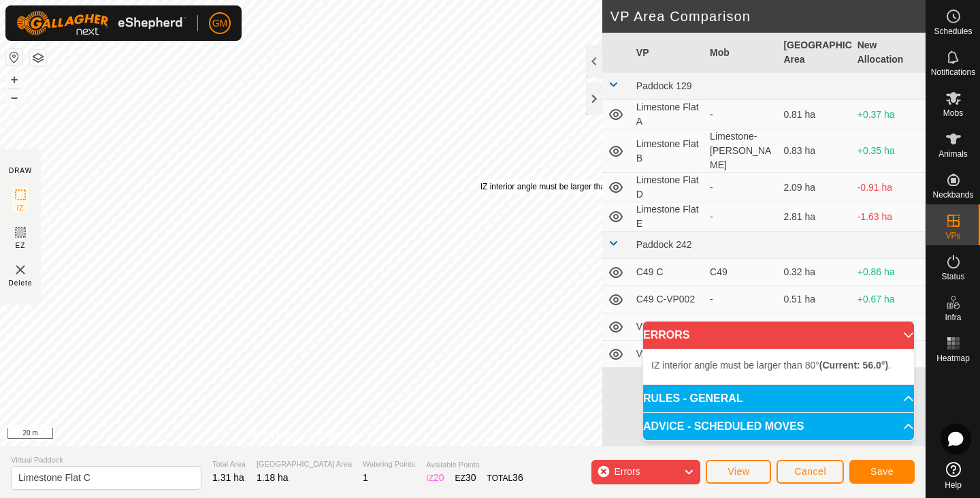 The width and height of the screenshot is (980, 498). Describe the element at coordinates (439, 477) in the screenshot. I see `span: 20` at that location.